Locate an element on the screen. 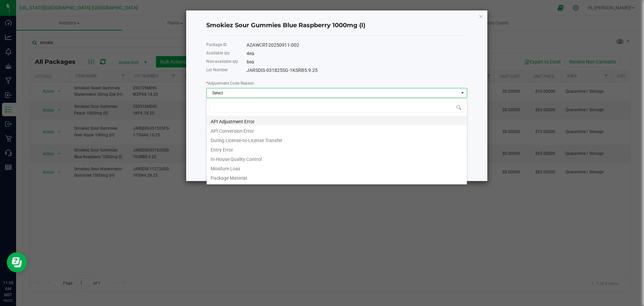 The width and height of the screenshot is (644, 306). h4: Smokiez Sour Gummies Blue Raspberry 1000mg (I) is located at coordinates (337, 26).